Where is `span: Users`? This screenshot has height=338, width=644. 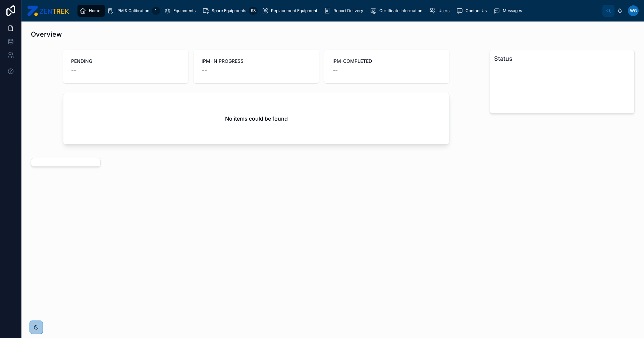 span: Users is located at coordinates (444, 11).